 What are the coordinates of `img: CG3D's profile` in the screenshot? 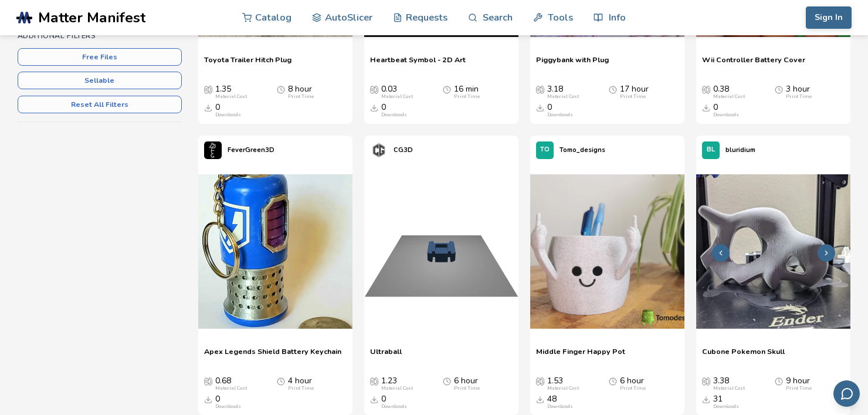 It's located at (379, 150).